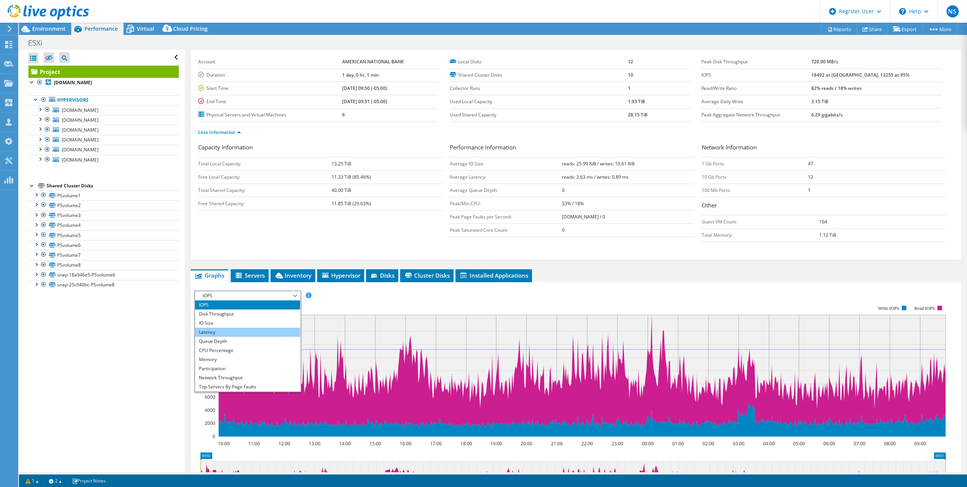 The image size is (967, 487). I want to click on td: Average Latency:, so click(506, 177).